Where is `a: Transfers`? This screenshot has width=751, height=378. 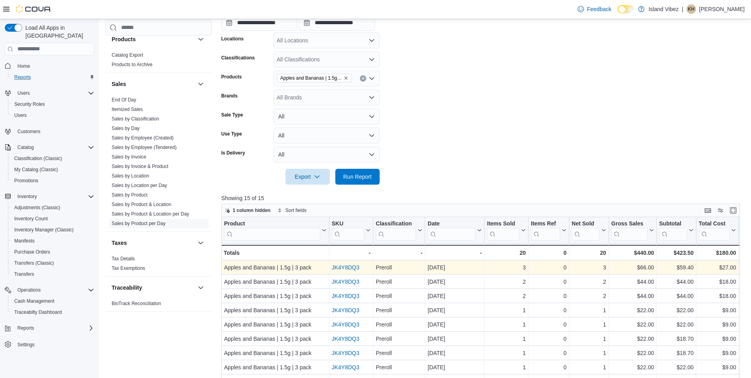 a: Transfers is located at coordinates (24, 274).